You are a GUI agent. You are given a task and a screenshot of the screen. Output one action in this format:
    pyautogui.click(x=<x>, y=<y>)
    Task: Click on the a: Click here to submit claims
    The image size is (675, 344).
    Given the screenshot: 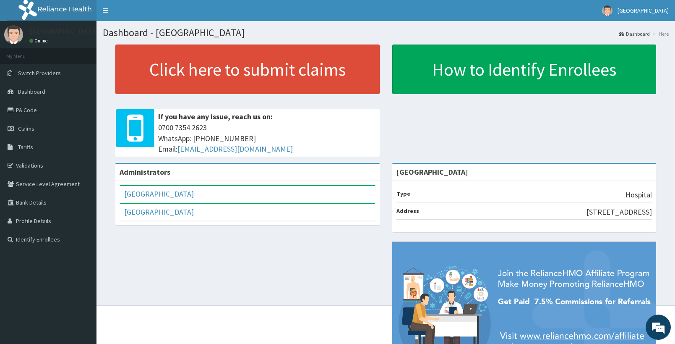 What is the action you would take?
    pyautogui.click(x=248, y=69)
    